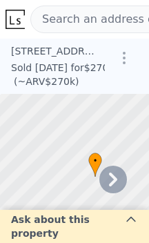 The image size is (149, 243). What do you see at coordinates (45, 81) in the screenshot?
I see `div: (~ARV $270k )` at bounding box center [45, 81].